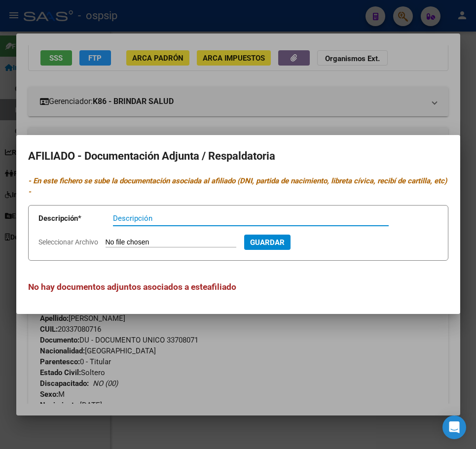 The image size is (476, 449). What do you see at coordinates (237, 186) in the screenshot?
I see `i: - En este fichero se sube la documentación asociada al afiliado (DNI, partida de nacimiento, libr...` at bounding box center [237, 186].